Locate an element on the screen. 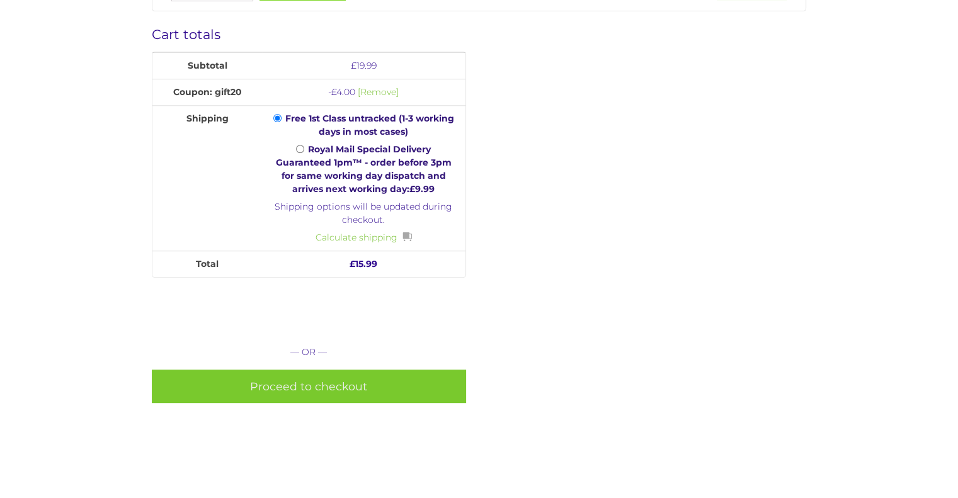  a: [Remove] is located at coordinates (378, 92).